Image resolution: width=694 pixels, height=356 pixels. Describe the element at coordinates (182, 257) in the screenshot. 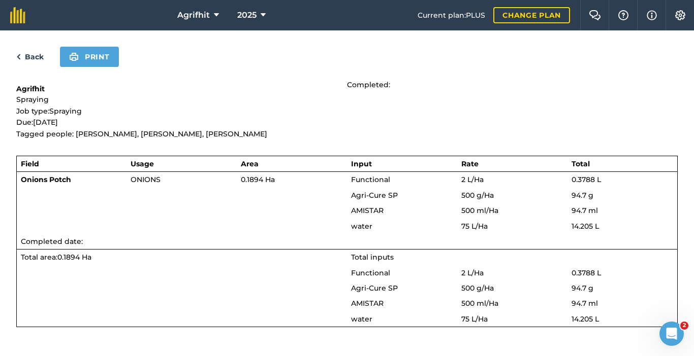

I see `td: Total area : 0.1894 Ha` at that location.